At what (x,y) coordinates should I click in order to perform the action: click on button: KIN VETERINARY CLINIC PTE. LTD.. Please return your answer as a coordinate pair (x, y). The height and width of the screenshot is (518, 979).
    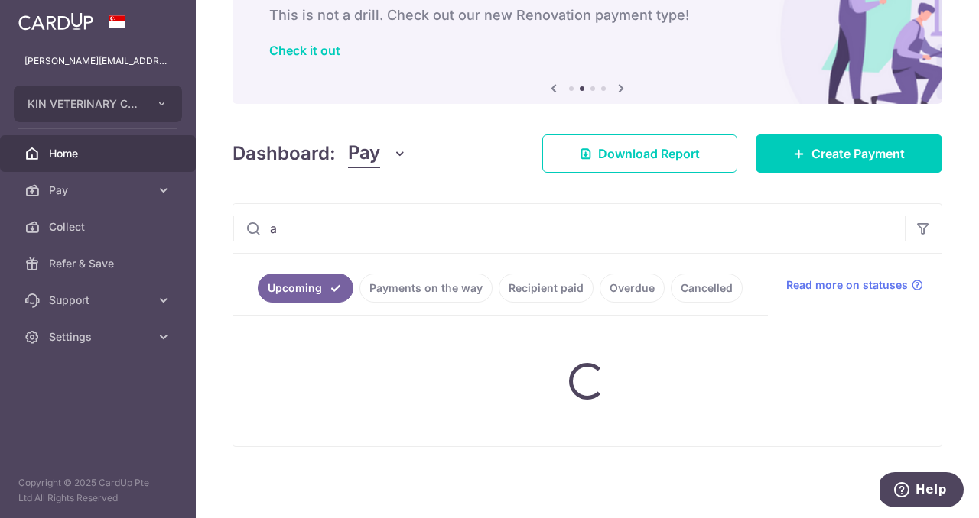
    Looking at the image, I should click on (98, 104).